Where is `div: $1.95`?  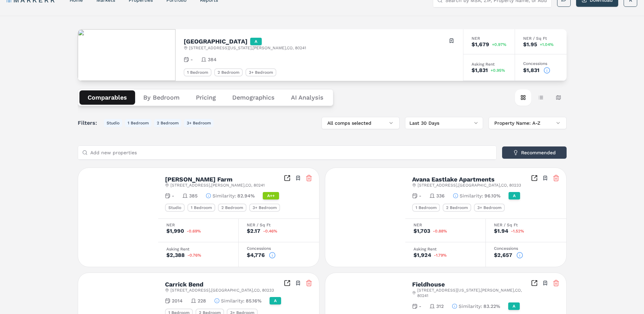
div: $1.95 is located at coordinates (530, 44).